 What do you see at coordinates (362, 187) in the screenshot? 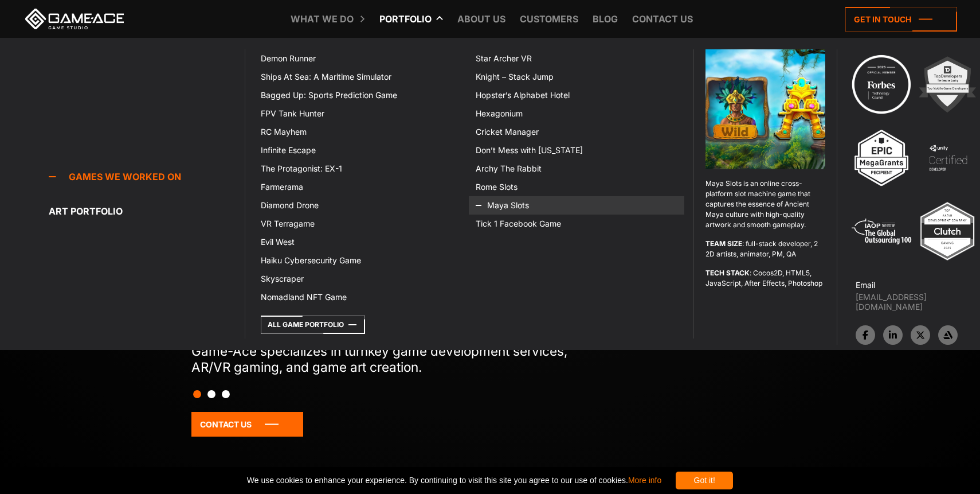
I see `a: Farmerama` at bounding box center [362, 187].